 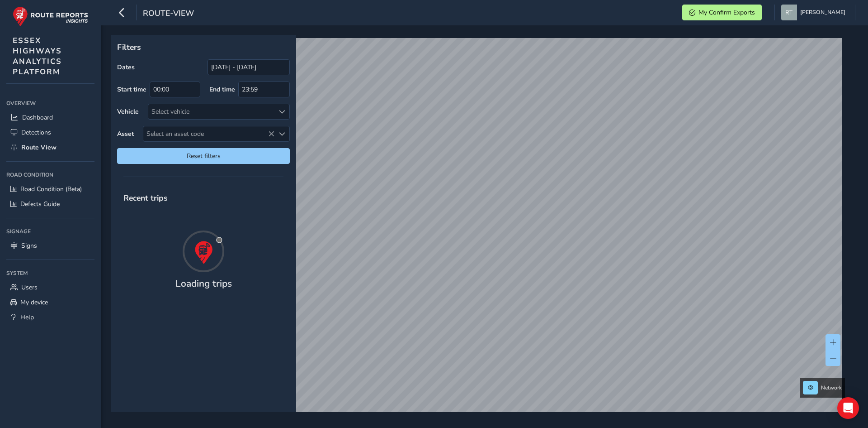 I want to click on span: Recent trips, so click(x=146, y=197).